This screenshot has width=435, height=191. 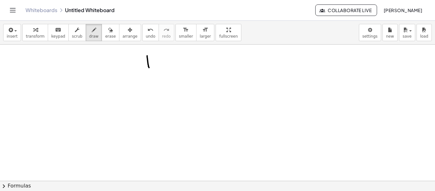 I want to click on button: new, so click(x=390, y=32).